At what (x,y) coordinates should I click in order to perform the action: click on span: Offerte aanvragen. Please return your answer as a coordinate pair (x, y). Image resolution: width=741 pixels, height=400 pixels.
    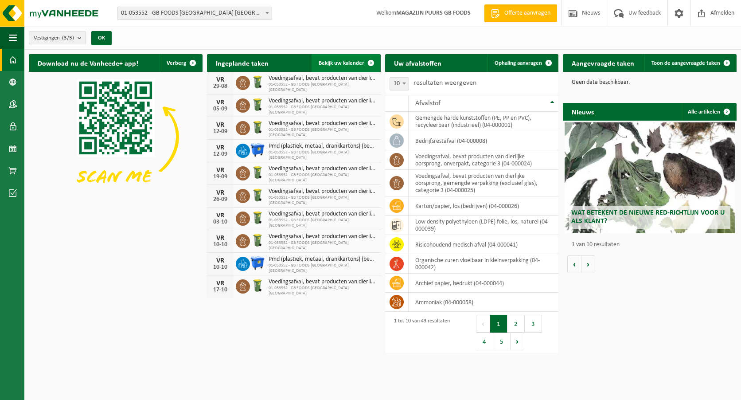
    Looking at the image, I should click on (528, 13).